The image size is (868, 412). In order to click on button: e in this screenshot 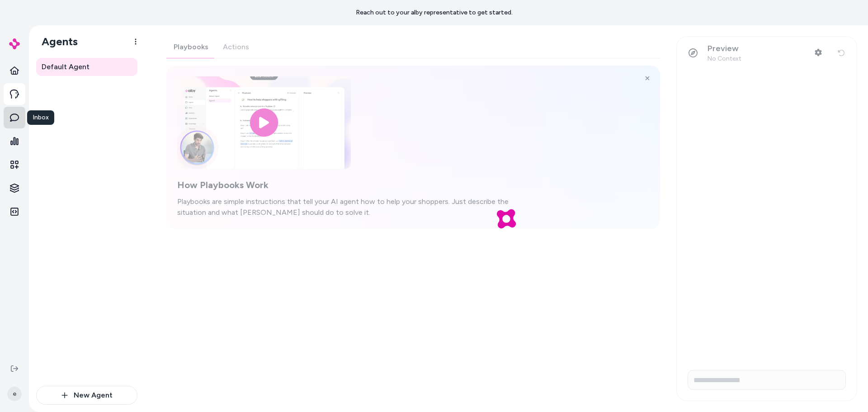, I will do `click(15, 394)`.